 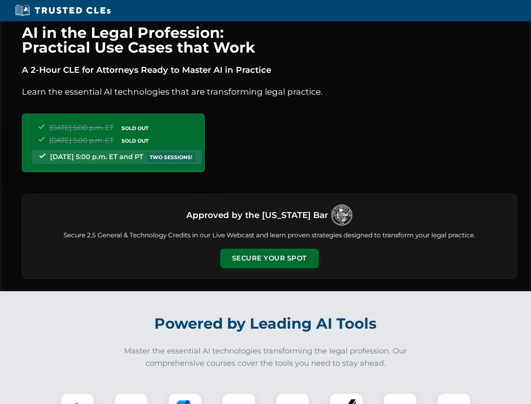 What do you see at coordinates (342, 215) in the screenshot?
I see `img: Logo` at bounding box center [342, 215].